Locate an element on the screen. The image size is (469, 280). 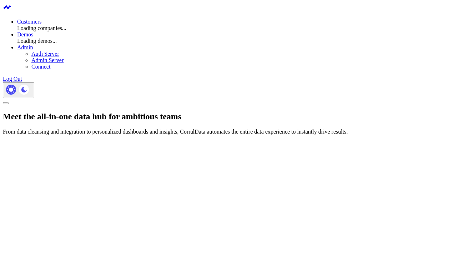
p: From data cleansing and integration to personalized dashboards and insights, CorralData automates... is located at coordinates (234, 132).